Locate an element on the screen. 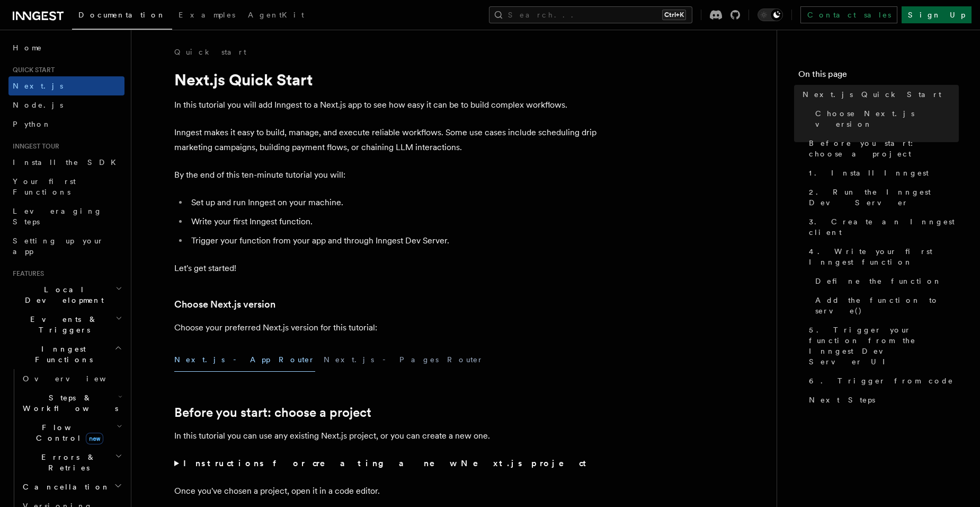 The width and height of the screenshot is (980, 507). li: Set up and run Inngest on your machine. is located at coordinates (394, 203).